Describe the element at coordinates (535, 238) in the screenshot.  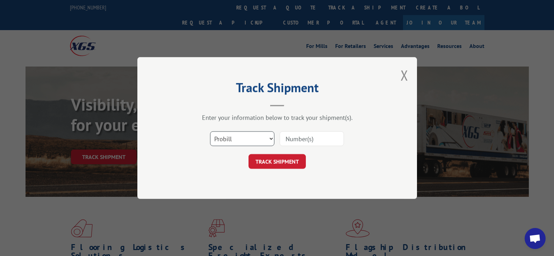
I see `div: Open chat` at that location.